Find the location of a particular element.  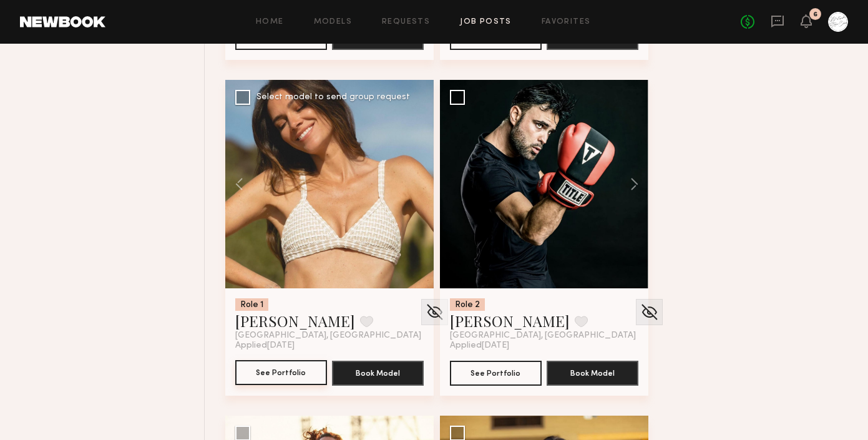

a: Job Posts is located at coordinates (486, 22).